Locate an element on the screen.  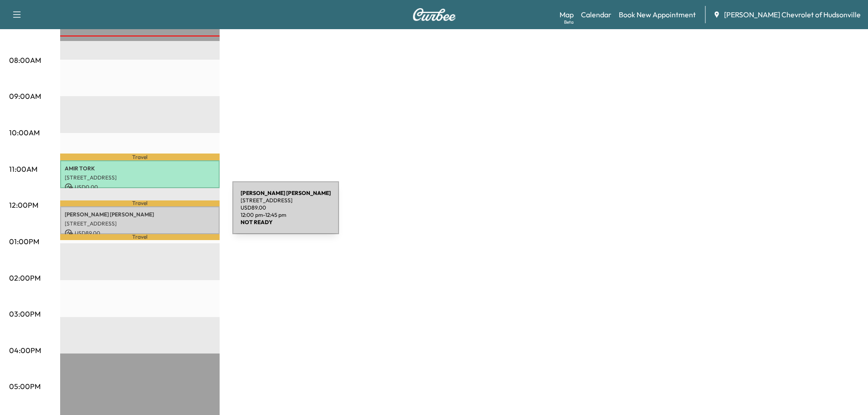
p: 12:00PM is located at coordinates (24, 205).